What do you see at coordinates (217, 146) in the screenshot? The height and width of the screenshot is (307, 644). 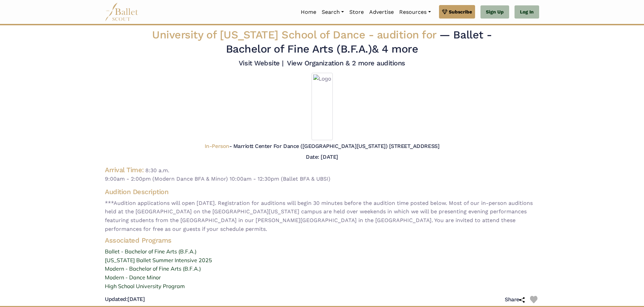 I see `span: In-Person` at bounding box center [217, 146].